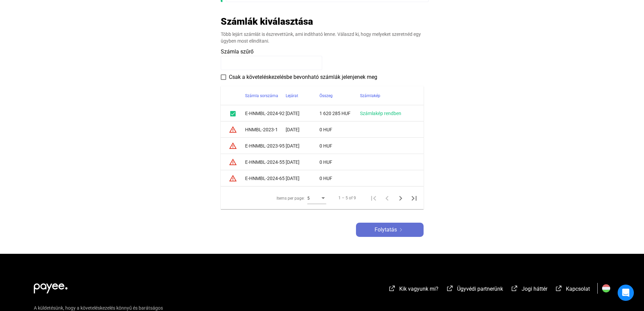  I want to click on a: external-link-whiteKapcsolat, so click(572, 290).